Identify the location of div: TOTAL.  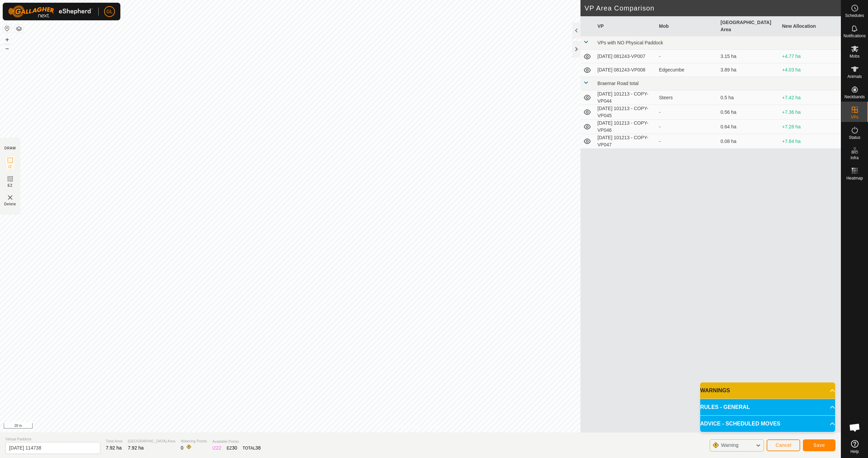
(251, 448).